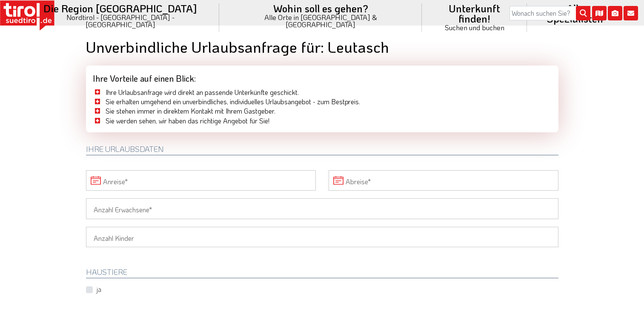 The image size is (644, 314). Describe the element at coordinates (600, 13) in the screenshot. I see `i: Karte öffnen` at that location.